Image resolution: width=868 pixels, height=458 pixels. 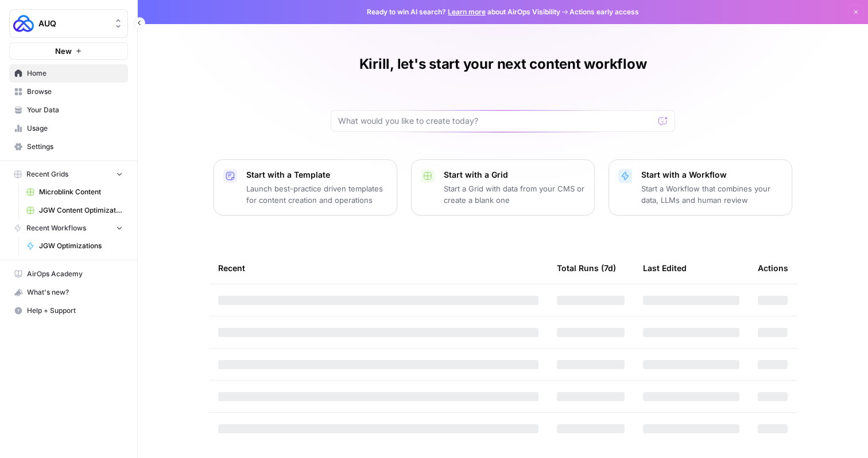 What do you see at coordinates (75, 274) in the screenshot?
I see `span: AirOps Academy` at bounding box center [75, 274].